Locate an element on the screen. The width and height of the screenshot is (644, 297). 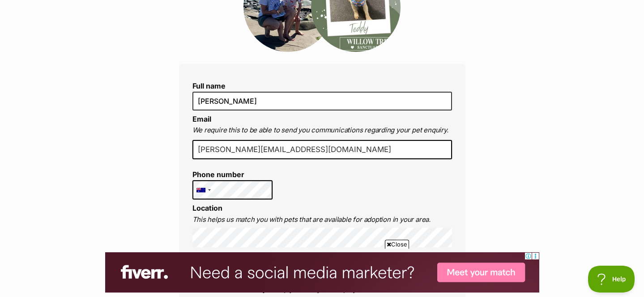
label: Location is located at coordinates (208, 208).